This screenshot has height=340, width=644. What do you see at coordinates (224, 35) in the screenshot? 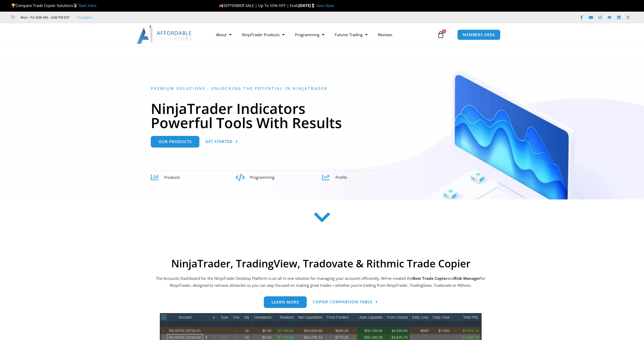
I see `a: About` at bounding box center [224, 35].